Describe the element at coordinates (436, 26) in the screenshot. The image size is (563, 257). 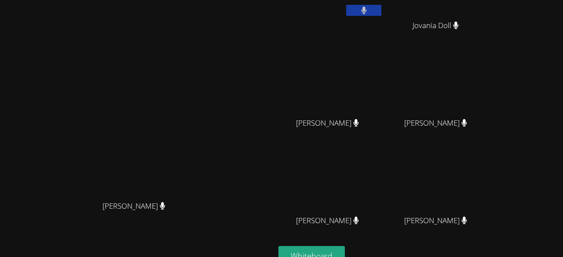
I see `span: Jovania Doll` at that location.